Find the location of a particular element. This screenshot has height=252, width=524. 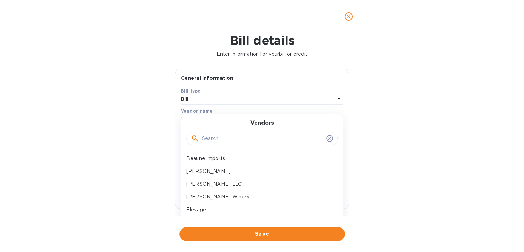

button: close is located at coordinates (349, 17).